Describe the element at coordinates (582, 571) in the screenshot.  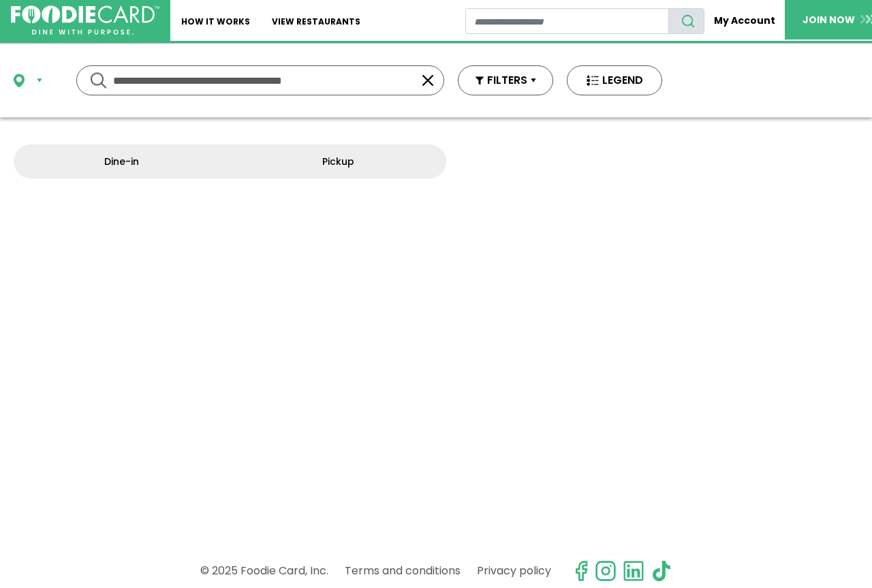
I see `svg: check us out on facebook` at that location.